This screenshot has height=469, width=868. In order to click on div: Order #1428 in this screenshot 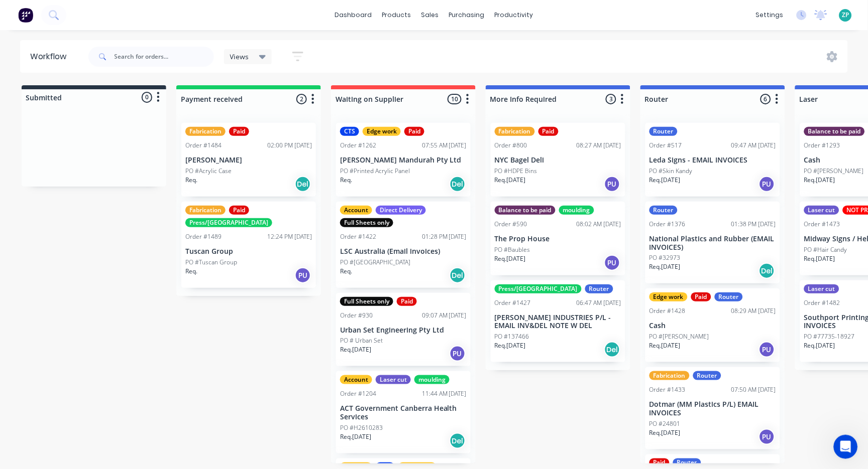, I will do `click(668, 311)`.